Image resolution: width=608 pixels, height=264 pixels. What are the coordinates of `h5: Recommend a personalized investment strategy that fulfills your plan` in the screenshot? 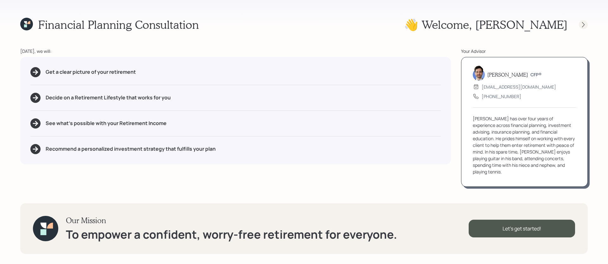 It's located at (130, 149).